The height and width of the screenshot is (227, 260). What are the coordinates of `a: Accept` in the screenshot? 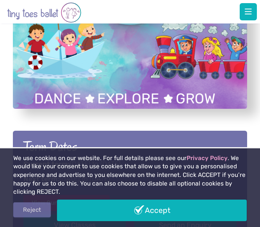 It's located at (152, 210).